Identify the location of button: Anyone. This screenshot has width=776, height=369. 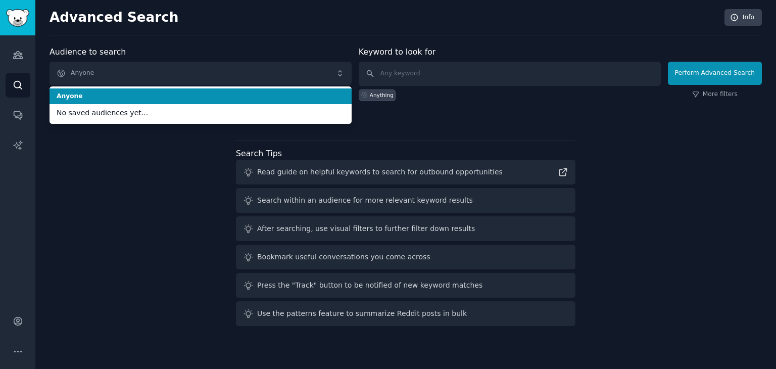
(201, 73).